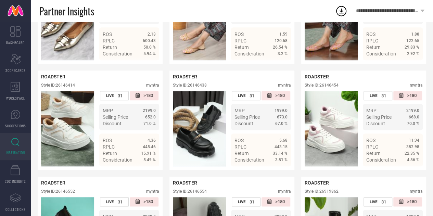  Describe the element at coordinates (148, 153) in the screenshot. I see `span: 15.91 %` at that location.